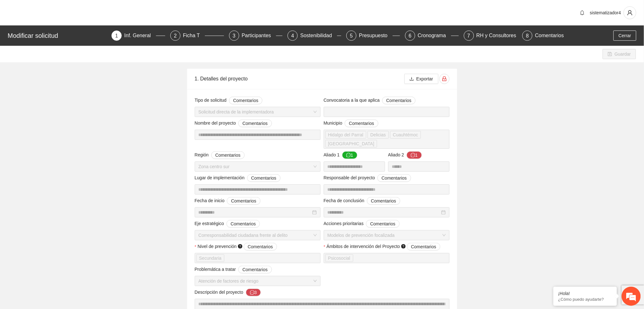  I want to click on span: Lugar de implementación, so click(238, 178).